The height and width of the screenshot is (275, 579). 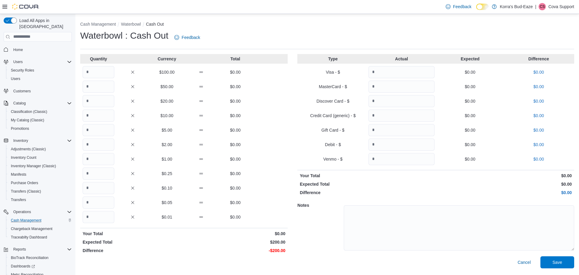 What do you see at coordinates (332, 159) in the screenshot?
I see `p: Venmo - $` at bounding box center [332, 159].